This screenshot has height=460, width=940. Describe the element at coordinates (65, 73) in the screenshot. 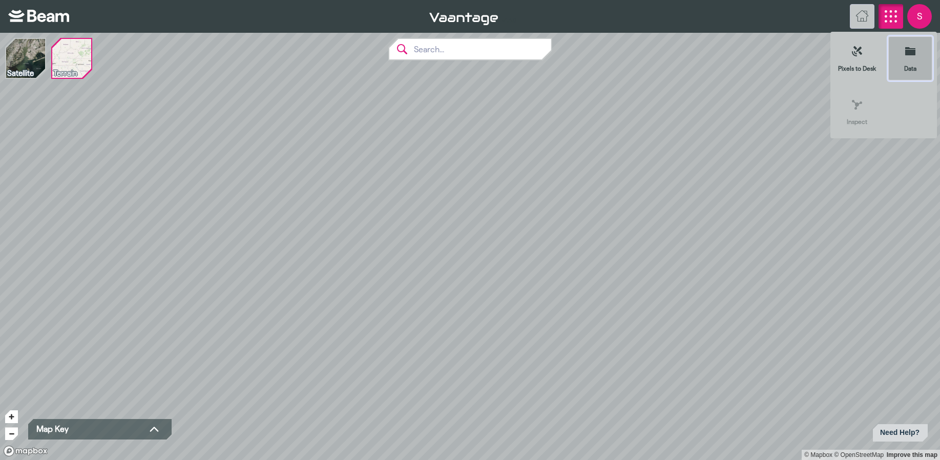

I see `span: Terrain` at that location.